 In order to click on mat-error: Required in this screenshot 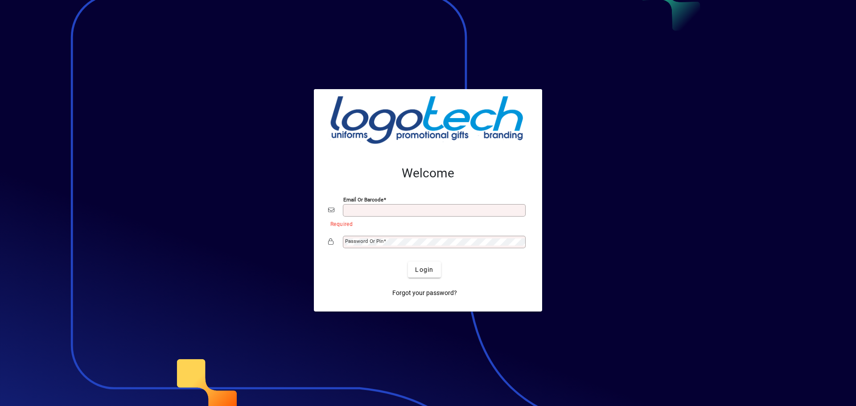, I will do `click(425, 223)`.